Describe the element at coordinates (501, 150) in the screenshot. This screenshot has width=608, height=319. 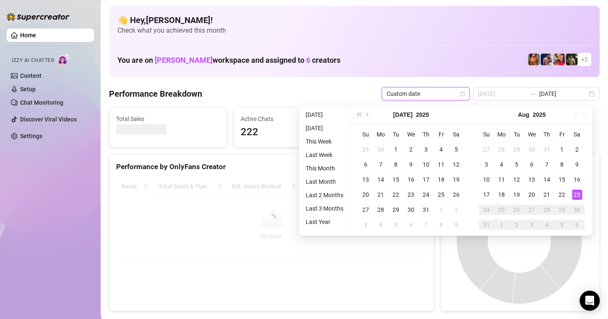
I see `td: 2025-07-28` at that location.